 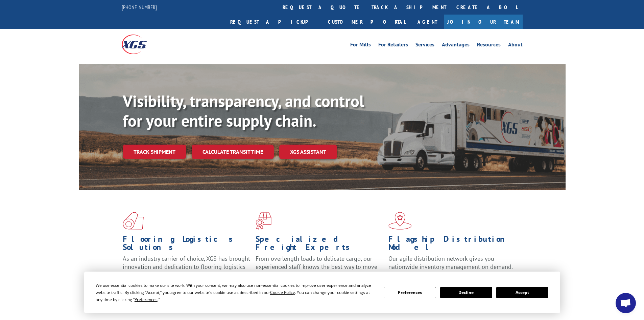 What do you see at coordinates (233, 151) in the screenshot?
I see `a: Calculate transit time` at bounding box center [233, 151].